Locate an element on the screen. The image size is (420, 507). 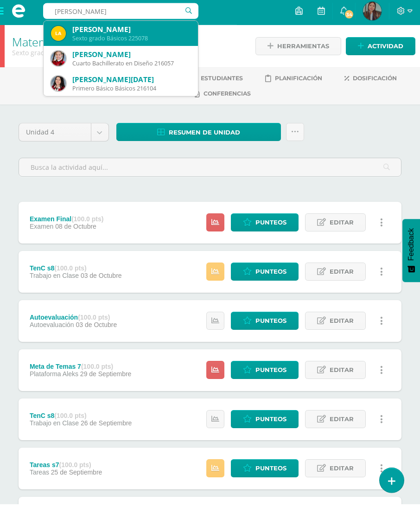
div: Primero Básico Básicos 216104 is located at coordinates (131, 91).